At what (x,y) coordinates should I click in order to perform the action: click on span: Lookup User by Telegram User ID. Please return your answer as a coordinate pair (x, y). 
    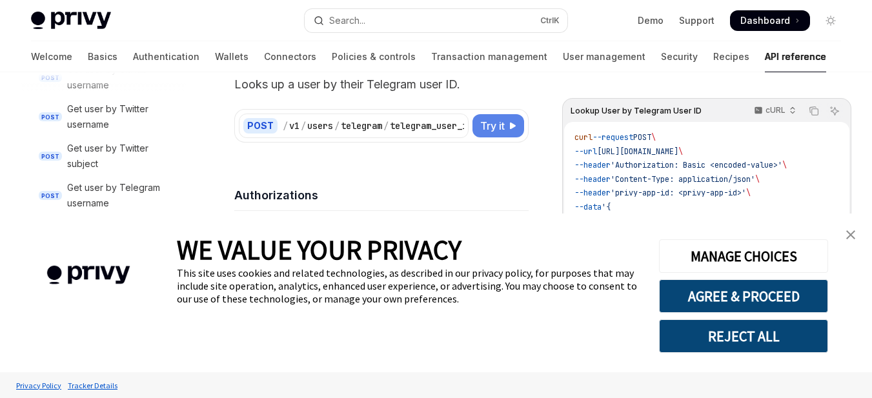
    Looking at the image, I should click on (636, 111).